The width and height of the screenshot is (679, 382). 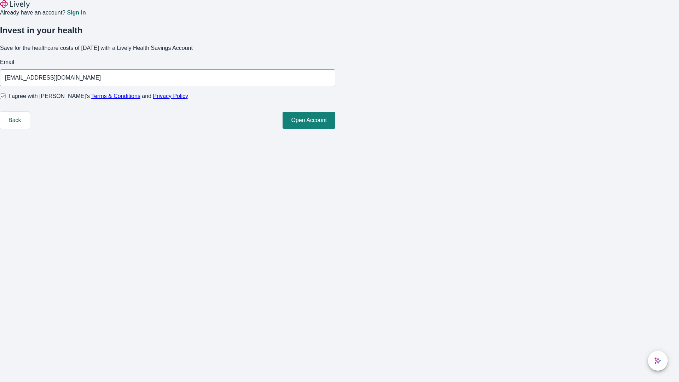 What do you see at coordinates (658, 361) in the screenshot?
I see `button: chat` at bounding box center [658, 361].